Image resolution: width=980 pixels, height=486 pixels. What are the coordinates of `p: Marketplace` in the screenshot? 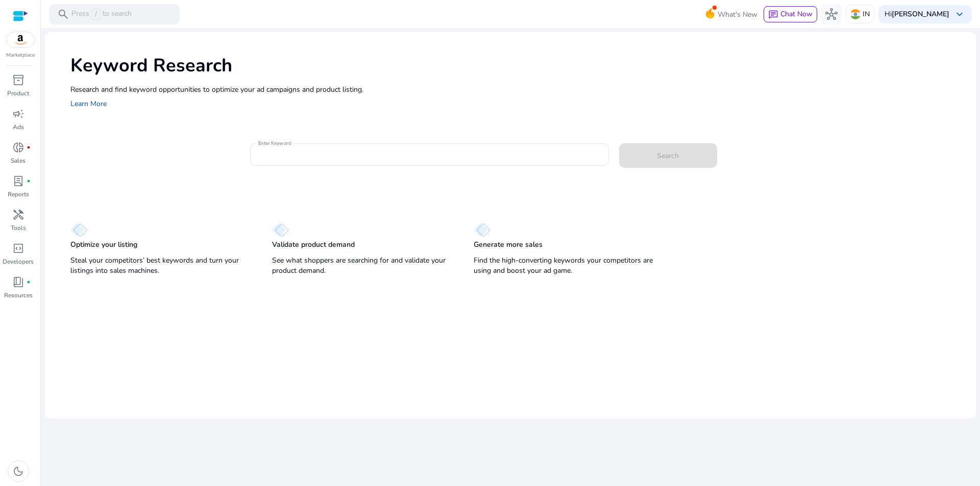 It's located at (21, 55).